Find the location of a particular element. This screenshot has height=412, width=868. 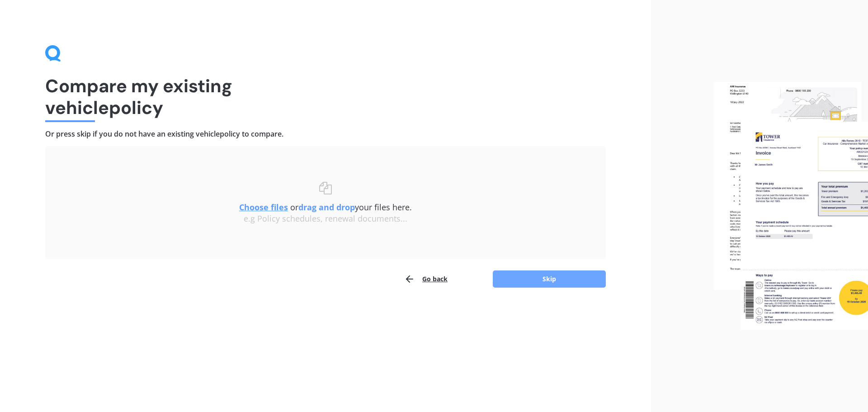

span: or your files here. is located at coordinates (326, 207).